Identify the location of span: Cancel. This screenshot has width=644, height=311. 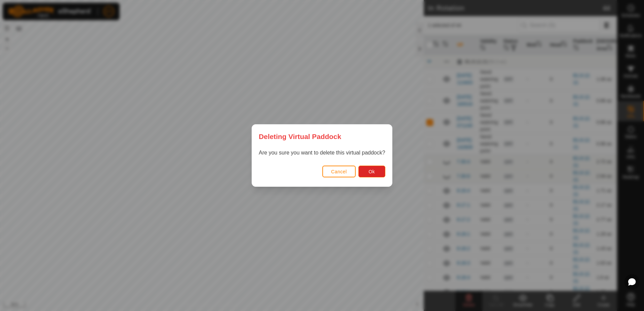
(339, 172).